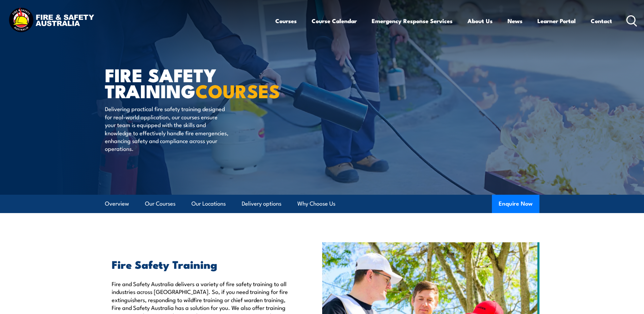 The height and width of the screenshot is (314, 644). I want to click on a: About Us, so click(480, 21).